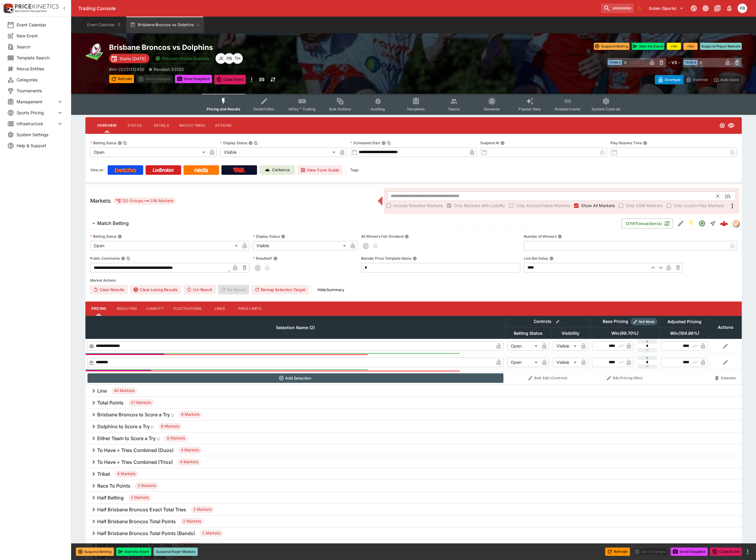 Image resolution: width=756 pixels, height=560 pixels. What do you see at coordinates (644, 322) in the screenshot?
I see `div: Show/hide Price Roll mode configuration.` at bounding box center [644, 322].